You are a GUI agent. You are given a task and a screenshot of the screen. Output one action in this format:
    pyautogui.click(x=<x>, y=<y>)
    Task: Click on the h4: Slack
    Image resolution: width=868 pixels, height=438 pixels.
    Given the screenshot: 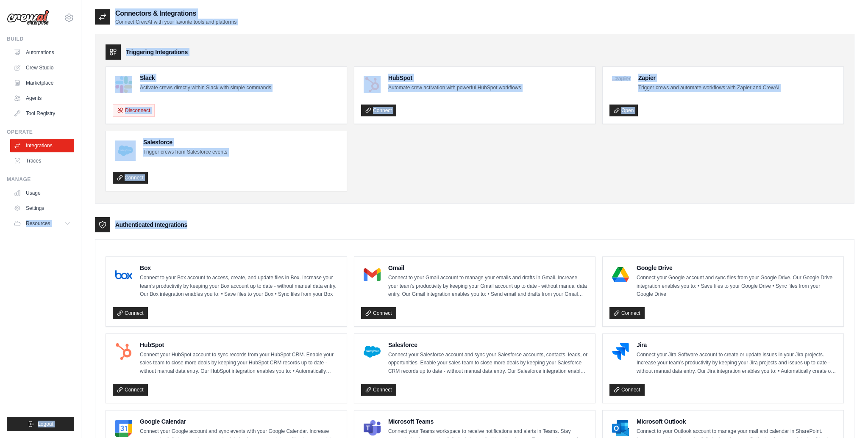 What is the action you would take?
    pyautogui.click(x=206, y=78)
    